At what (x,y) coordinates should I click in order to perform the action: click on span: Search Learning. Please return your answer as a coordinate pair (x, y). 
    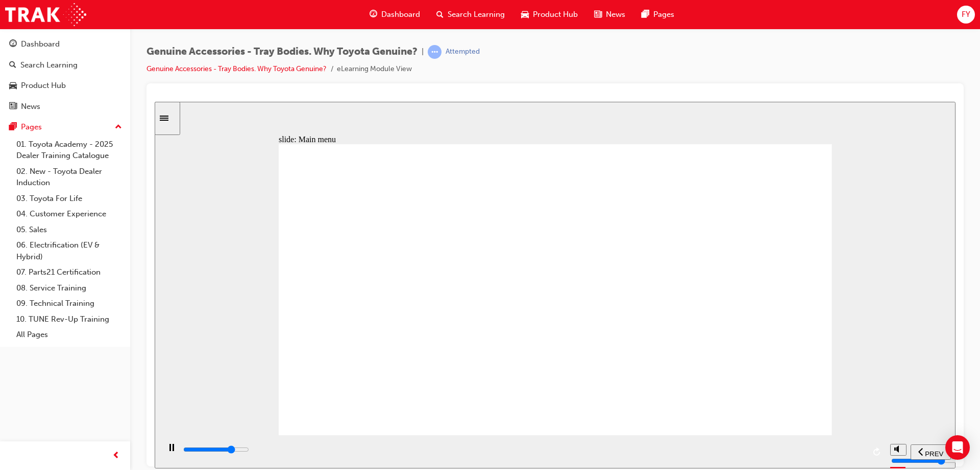
    Looking at the image, I should click on (476, 15).